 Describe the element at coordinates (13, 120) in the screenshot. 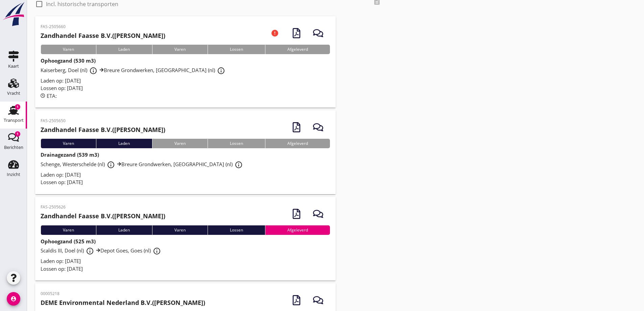

I see `div: Transport` at that location.